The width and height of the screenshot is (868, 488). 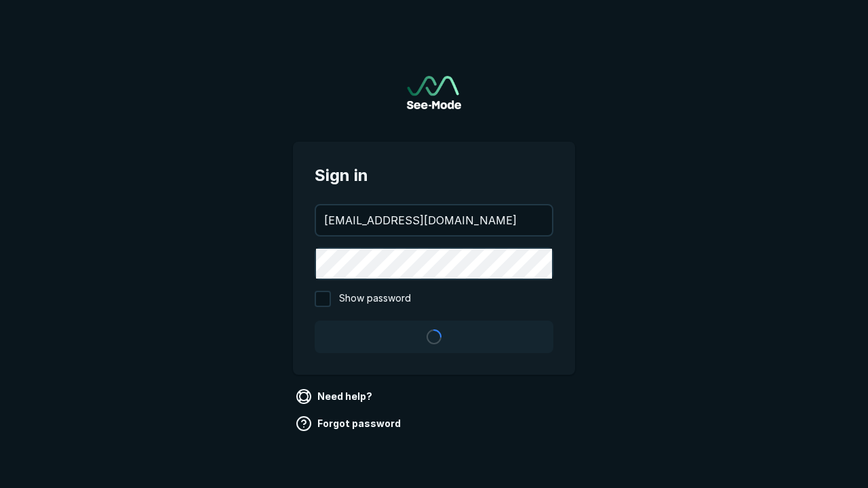 I want to click on img: See-Mode Logo, so click(x=434, y=92).